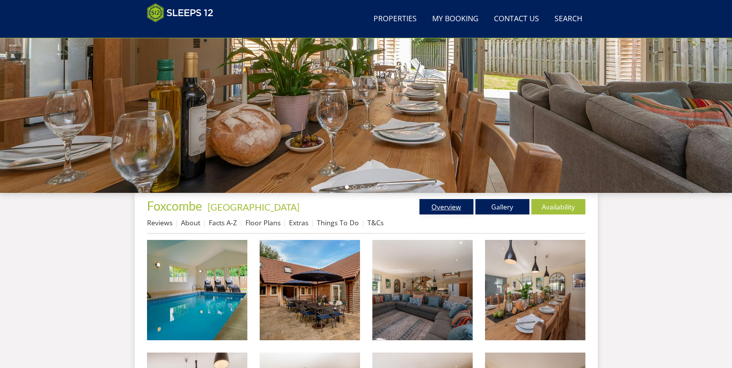 This screenshot has width=732, height=368. What do you see at coordinates (536, 290) in the screenshot?
I see `img: Foxcombe - Come and celebrate that special birthday or anniversary!` at bounding box center [536, 290].